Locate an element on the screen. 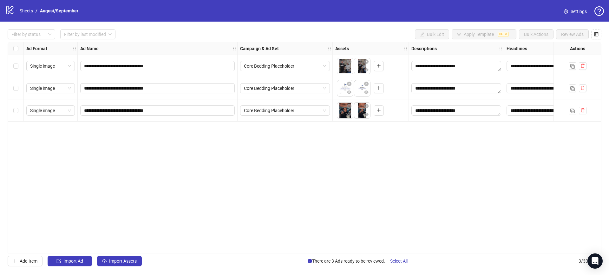 Image resolution: width=609 pixels, height=275 pixels. button: Review Ads is located at coordinates (572, 34).